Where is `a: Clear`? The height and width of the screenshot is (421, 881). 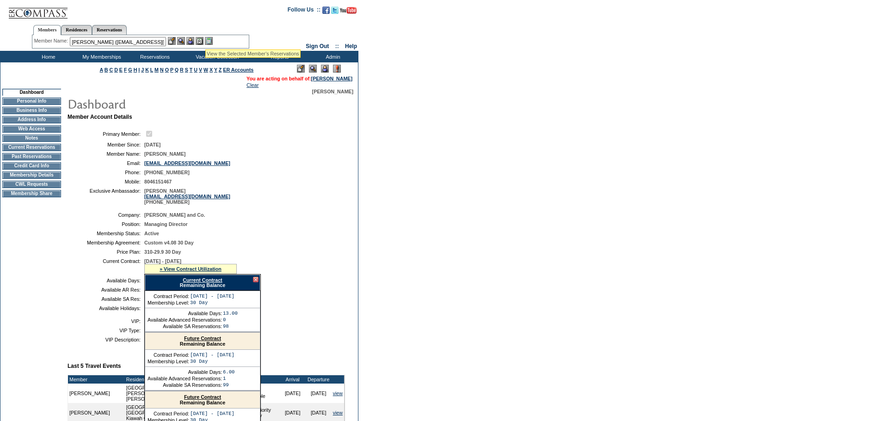 a: Clear is located at coordinates (252, 85).